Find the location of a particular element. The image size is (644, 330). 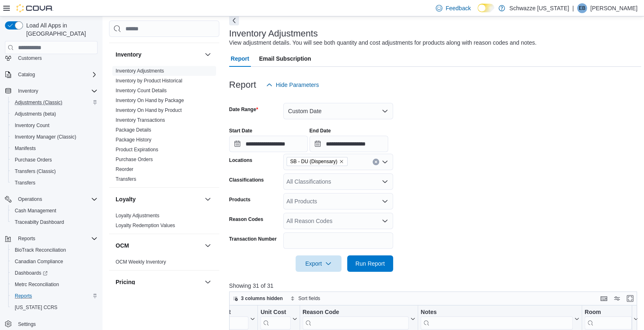

label: End Date is located at coordinates (320, 131).